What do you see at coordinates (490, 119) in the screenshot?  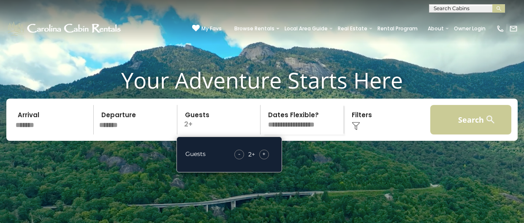 I see `img: search-regular-white.png` at bounding box center [490, 119].